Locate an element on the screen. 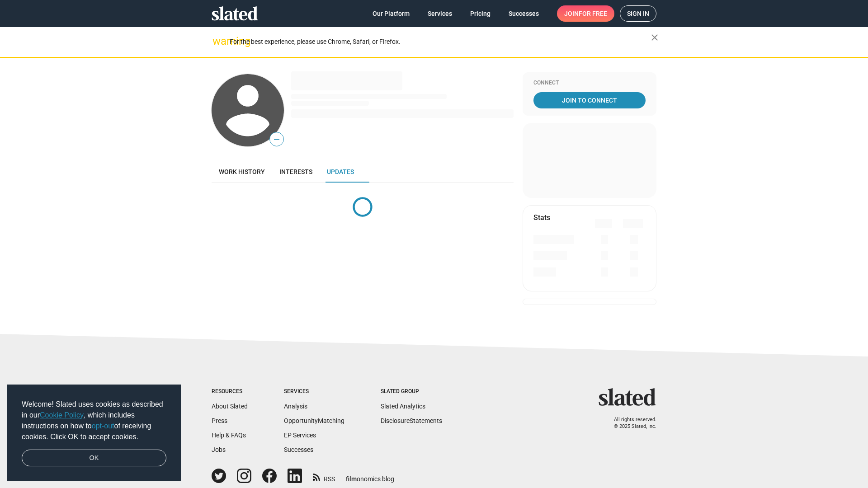 This screenshot has height=488, width=868. a: EP Services is located at coordinates (300, 435).